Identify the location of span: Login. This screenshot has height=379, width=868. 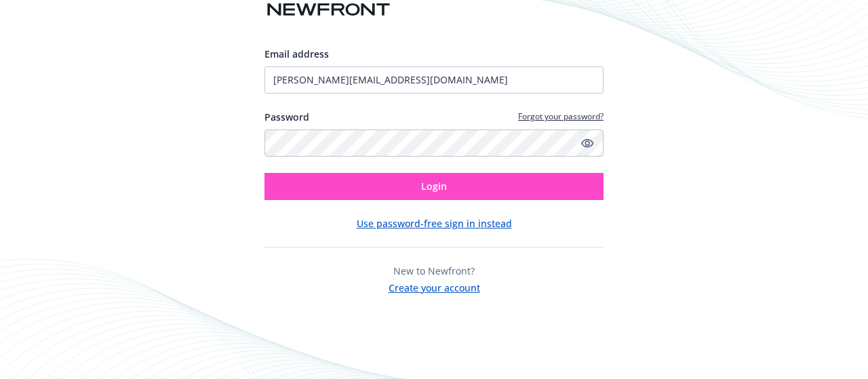
(434, 186).